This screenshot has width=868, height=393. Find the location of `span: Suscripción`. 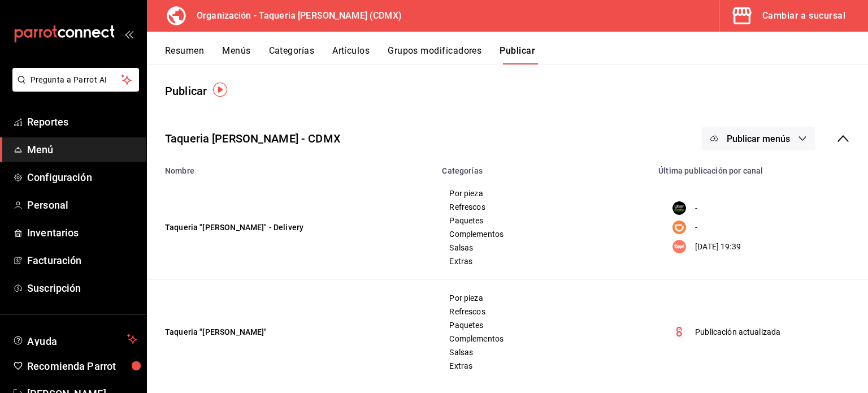

span: Suscripción is located at coordinates (82, 288).